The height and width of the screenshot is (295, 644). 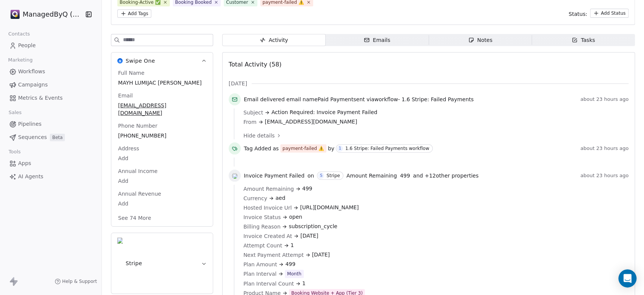 I want to click on img: Stripe.png, so click(x=15, y=14).